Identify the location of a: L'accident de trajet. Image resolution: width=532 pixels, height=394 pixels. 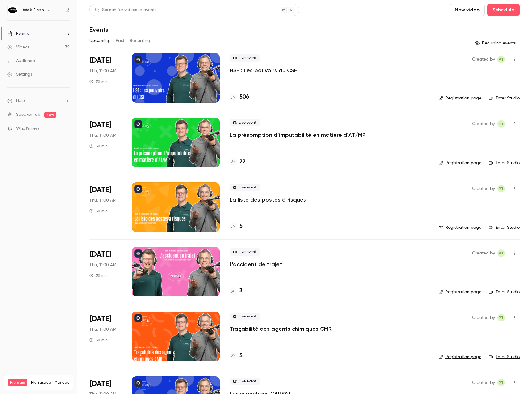
(256, 264).